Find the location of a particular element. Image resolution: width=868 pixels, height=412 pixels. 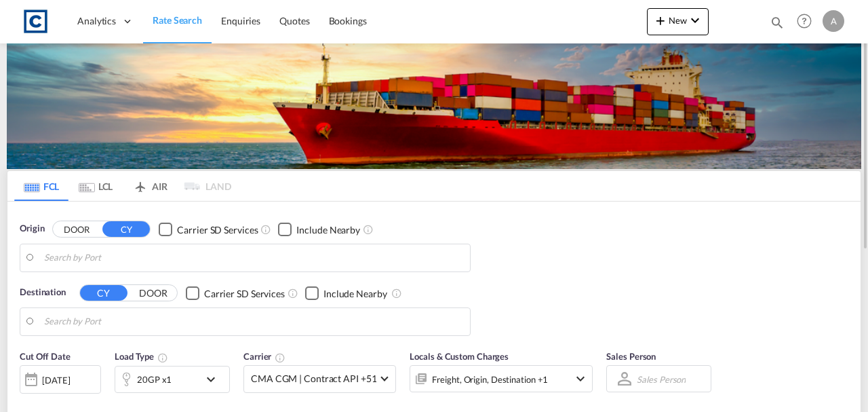

span: Cut Off Date is located at coordinates (45, 356).